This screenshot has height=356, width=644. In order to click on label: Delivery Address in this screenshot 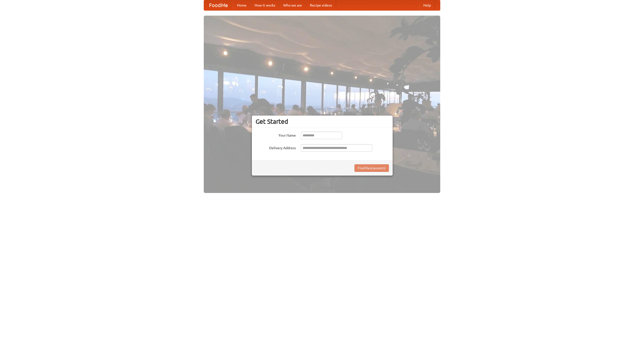, I will do `click(276, 147)`.